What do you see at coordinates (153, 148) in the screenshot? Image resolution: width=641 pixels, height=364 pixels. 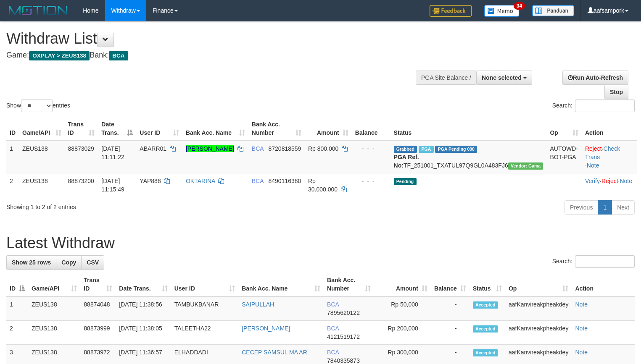 I see `span: ABARR01` at bounding box center [153, 148].